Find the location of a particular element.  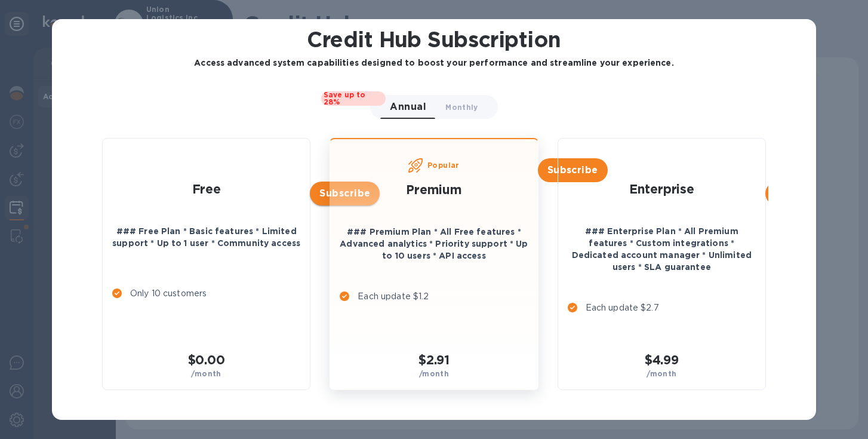

span: Save up to 28% is located at coordinates (353, 99).